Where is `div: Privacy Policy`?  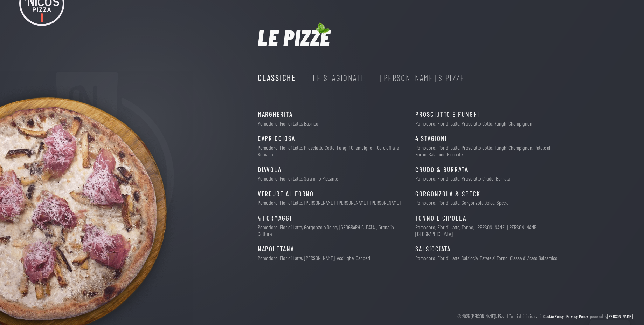
div: Privacy Policy is located at coordinates (577, 316).